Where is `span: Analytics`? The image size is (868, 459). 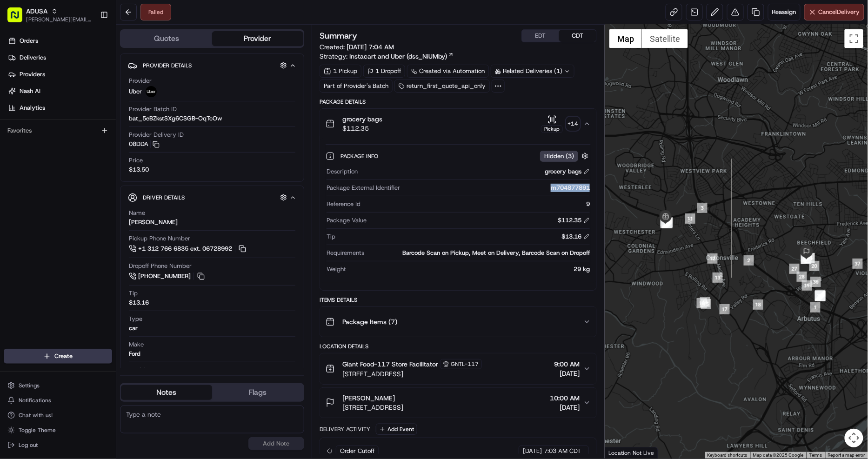 span: Analytics is located at coordinates (32, 108).